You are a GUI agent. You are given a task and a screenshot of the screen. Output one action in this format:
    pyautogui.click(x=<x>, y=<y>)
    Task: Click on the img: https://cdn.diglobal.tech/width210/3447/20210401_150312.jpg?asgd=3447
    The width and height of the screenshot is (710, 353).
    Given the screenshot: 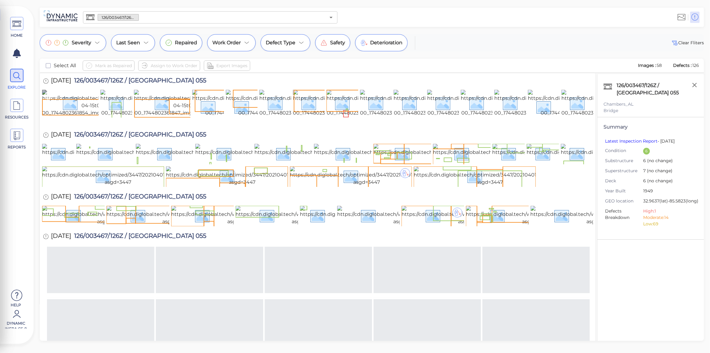 What is the action you would take?
    pyautogui.click(x=151, y=154)
    